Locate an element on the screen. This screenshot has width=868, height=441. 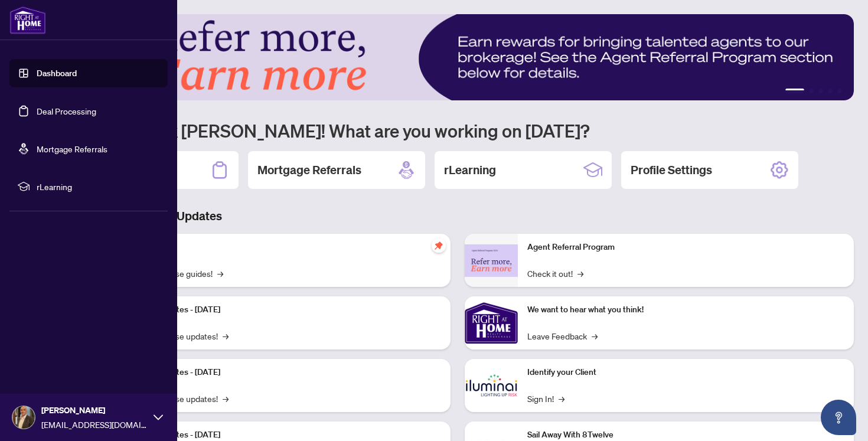
h3: Brokerage & Industry Updates is located at coordinates (458, 216).